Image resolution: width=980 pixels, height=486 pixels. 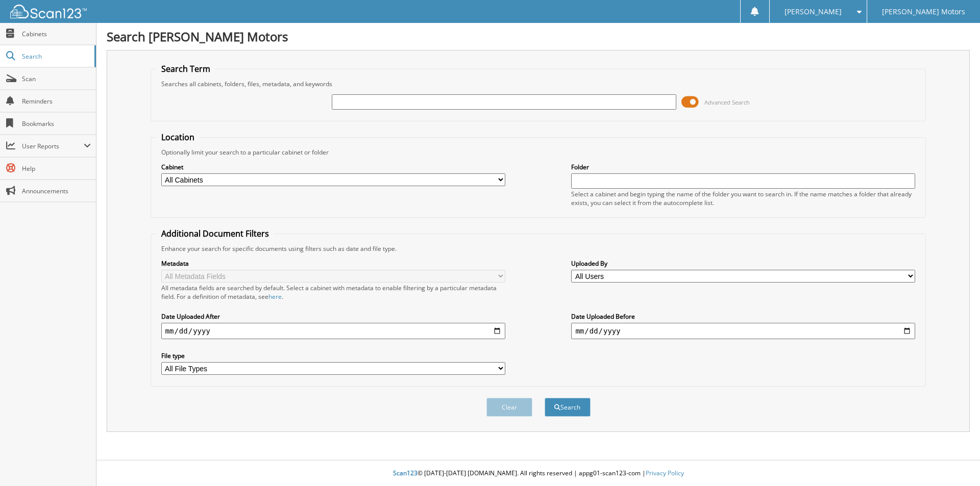 What do you see at coordinates (53, 146) in the screenshot?
I see `span: User Reports` at bounding box center [53, 146].